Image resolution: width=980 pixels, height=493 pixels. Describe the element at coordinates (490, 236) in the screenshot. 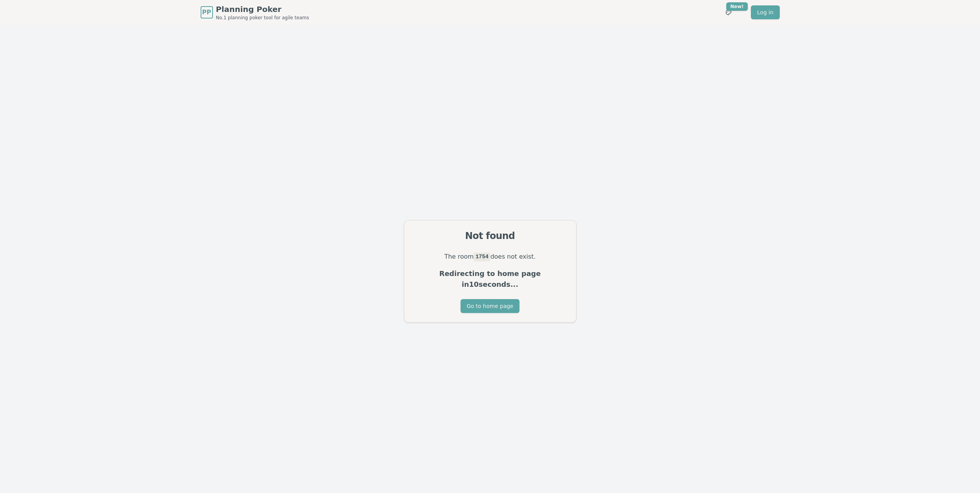

I see `div: Not found` at that location.